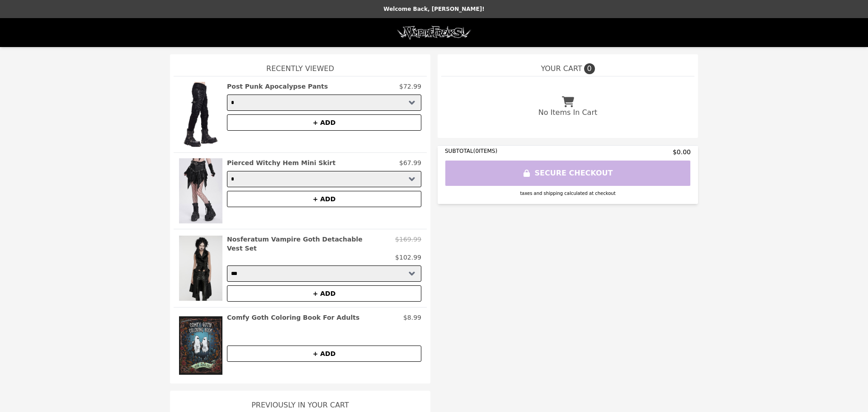  What do you see at coordinates (434, 33) in the screenshot?
I see `img: Brand Logo` at bounding box center [434, 33].